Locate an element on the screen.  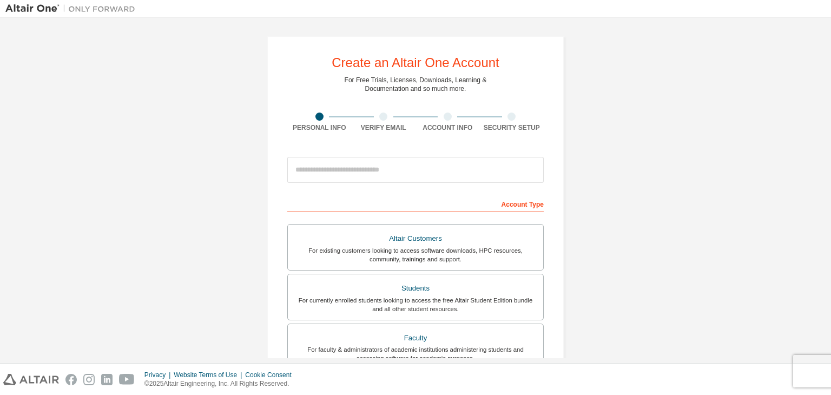
div: Website Terms of Use is located at coordinates (209, 375).